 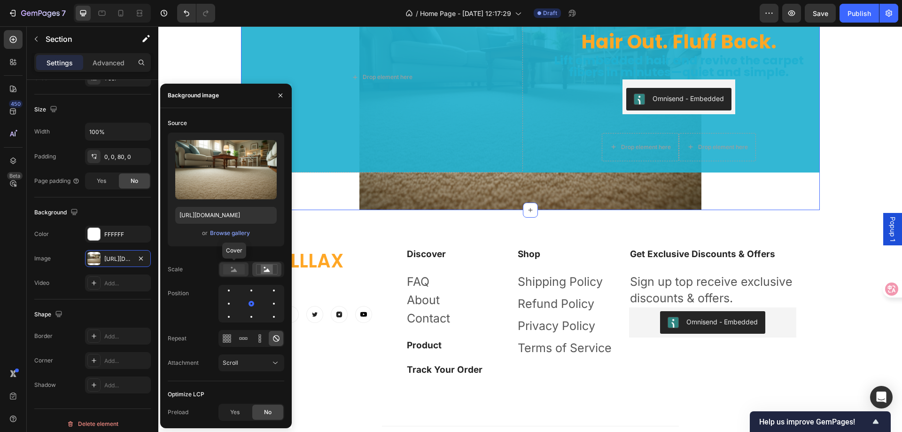 What do you see at coordinates (554, 228) in the screenshot?
I see `h2: Get Exclusive Discounts & Offers` at bounding box center [554, 228].